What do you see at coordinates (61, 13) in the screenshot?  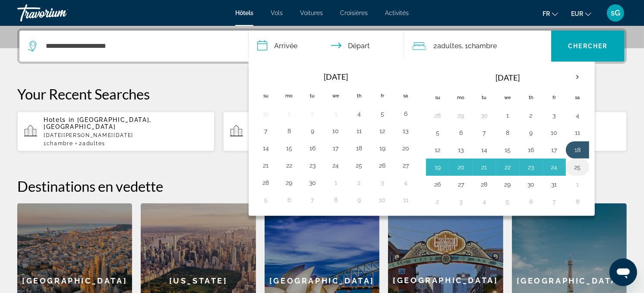 I see `a: Travorium` at bounding box center [61, 13].